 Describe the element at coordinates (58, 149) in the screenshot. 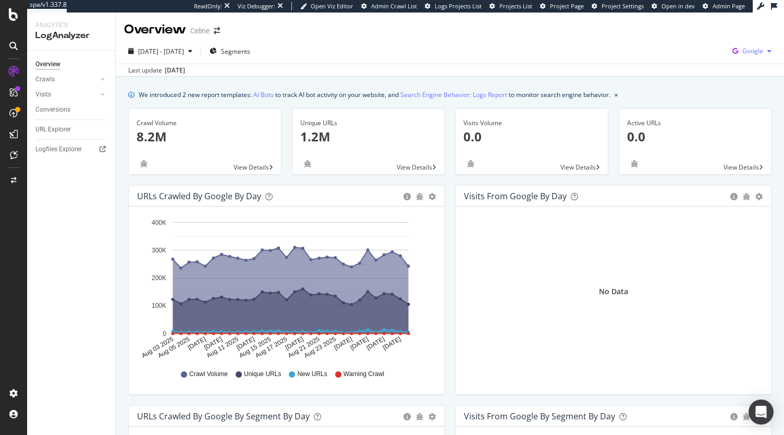

I see `div: Logfiles Explorer` at that location.